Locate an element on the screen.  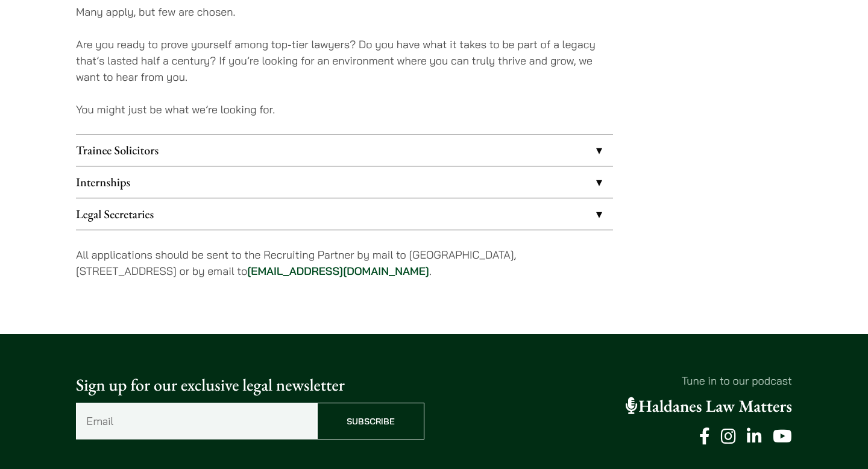
a: Trainee Solicitors is located at coordinates (344, 150).